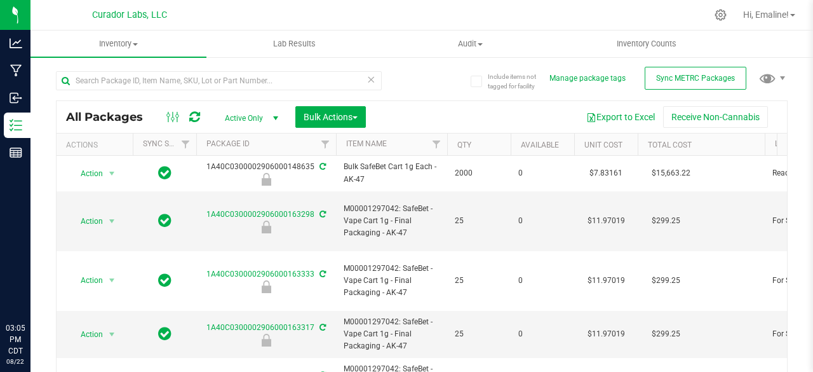  What do you see at coordinates (391, 173) in the screenshot?
I see `span: Bulk SafeBet Cart 1g Each - AK-47` at bounding box center [391, 173].